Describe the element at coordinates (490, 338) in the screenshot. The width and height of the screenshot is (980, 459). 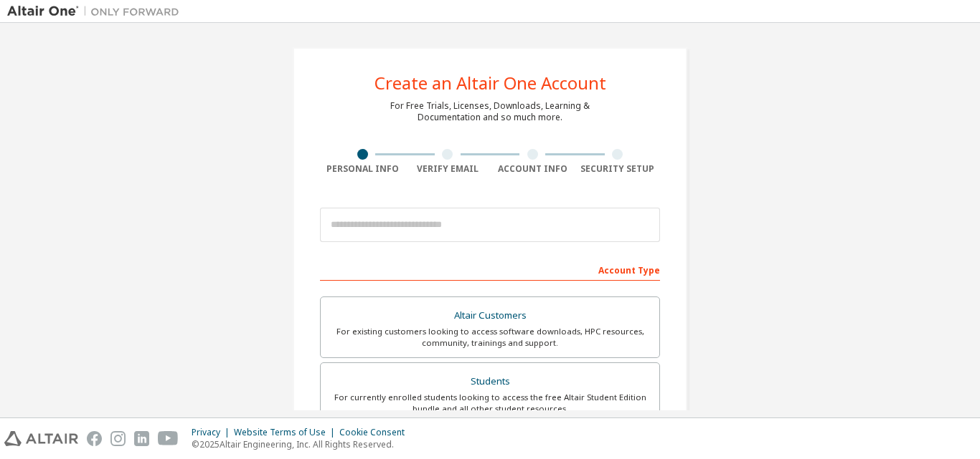
I see `div: For existing customers looking to access software downloads, HPC resources, community, trainings ...` at that location.